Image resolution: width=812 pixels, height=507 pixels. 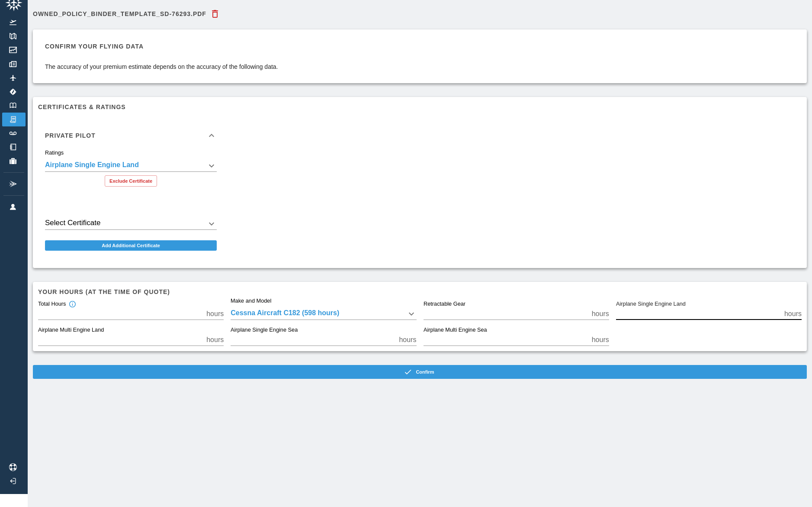 I want to click on button: Exclude Certificate, so click(x=130, y=181).